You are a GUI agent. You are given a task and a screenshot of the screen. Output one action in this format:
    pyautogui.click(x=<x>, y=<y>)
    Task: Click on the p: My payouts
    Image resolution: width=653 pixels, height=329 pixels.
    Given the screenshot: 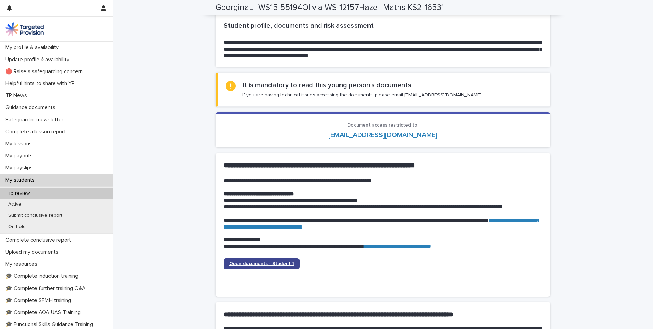 What is the action you would take?
    pyautogui.click(x=20, y=155)
    